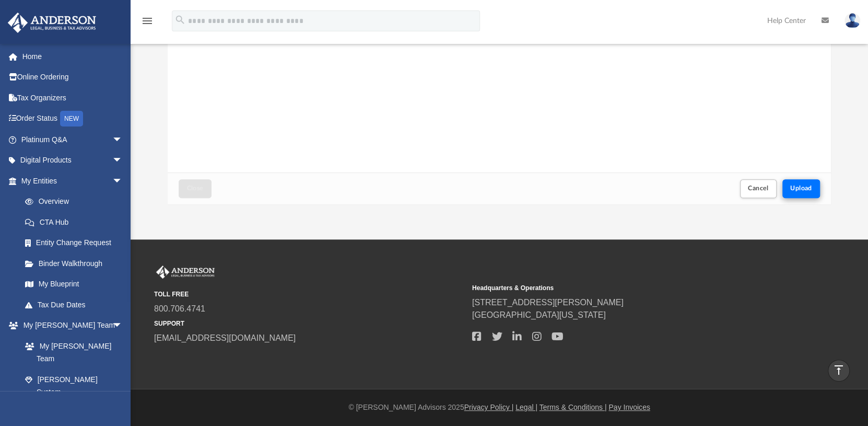 The height and width of the screenshot is (426, 868). Describe the element at coordinates (73, 160) in the screenshot. I see `a: Digital Productsarrow_drop_down` at that location.